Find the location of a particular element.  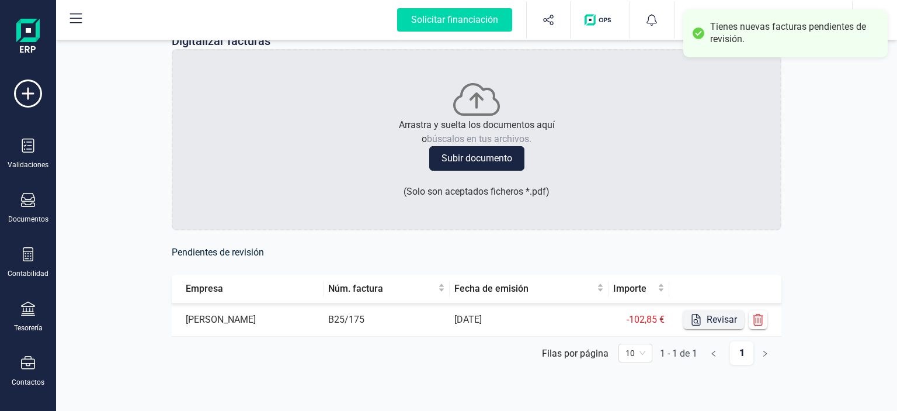

p: Digitalizar facturas is located at coordinates (221, 41).